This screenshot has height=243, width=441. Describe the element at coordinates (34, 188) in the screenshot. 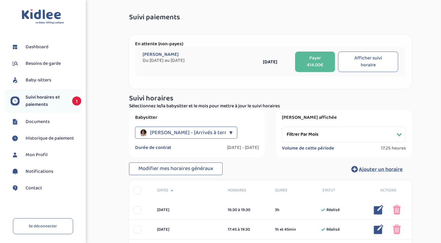

I see `span: Contact` at that location.